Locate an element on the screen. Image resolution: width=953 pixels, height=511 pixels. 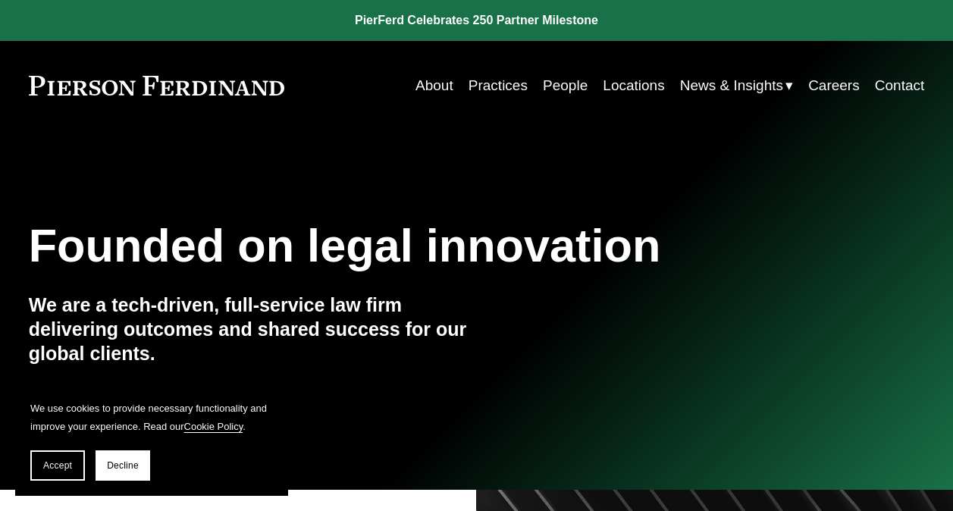
a: Careers is located at coordinates (834, 86).